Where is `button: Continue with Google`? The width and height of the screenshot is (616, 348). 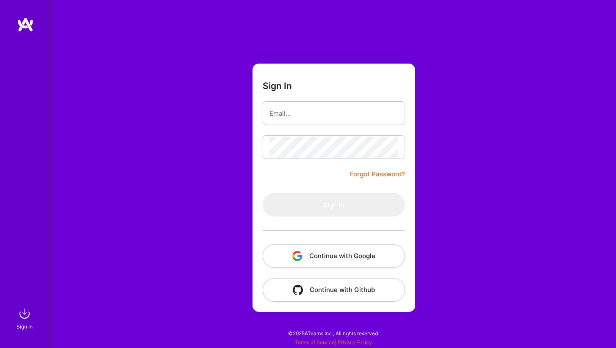 button: Continue with Google is located at coordinates (334, 256).